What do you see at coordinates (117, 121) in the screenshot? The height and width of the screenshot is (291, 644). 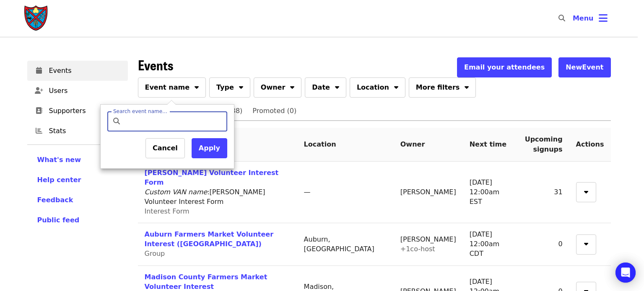 I see `i: search icon` at bounding box center [117, 121].